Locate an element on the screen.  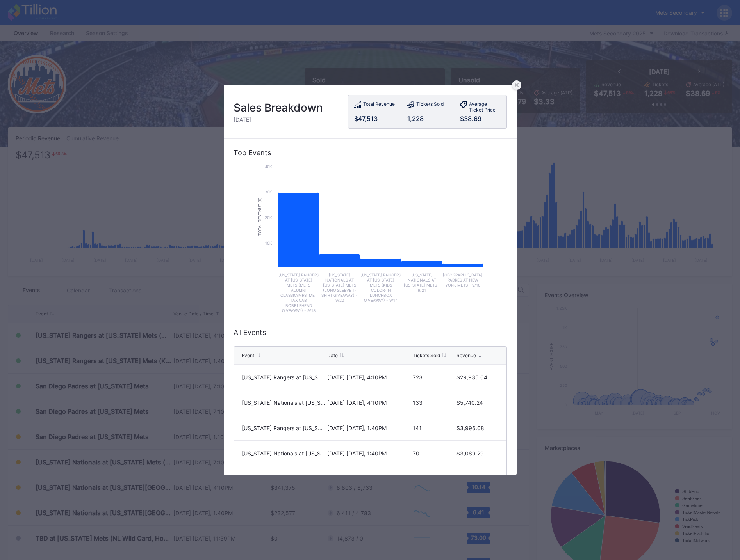
div: Sales Breakdown is located at coordinates (278, 107).